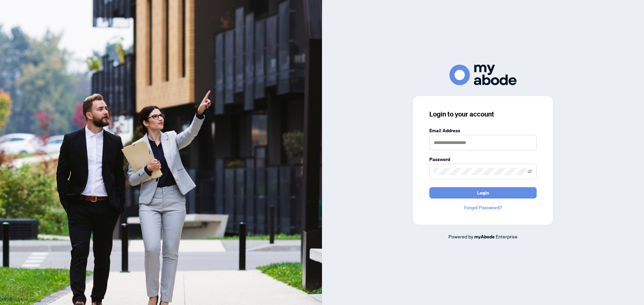  What do you see at coordinates (482, 160) in the screenshot?
I see `label: Password` at bounding box center [482, 160].